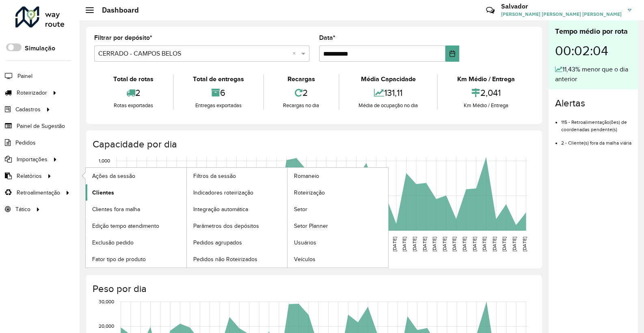 The width and height of the screenshot is (644, 333). I want to click on span: Clear all, so click(295, 54).